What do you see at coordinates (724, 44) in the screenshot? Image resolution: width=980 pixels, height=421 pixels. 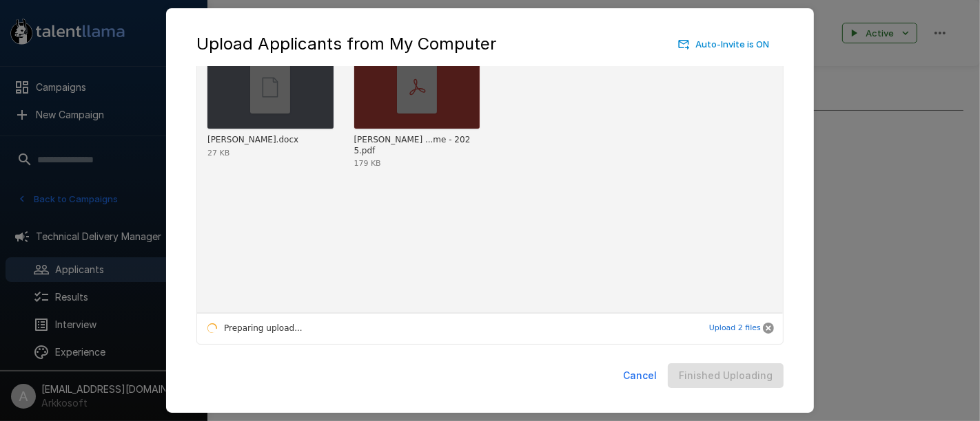 I see `button: Auto-Invite is ON` at bounding box center [724, 44].